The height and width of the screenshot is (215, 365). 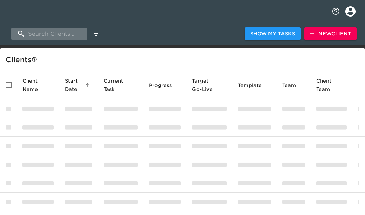 What do you see at coordinates (96, 34) in the screenshot?
I see `button: edit` at bounding box center [96, 34].